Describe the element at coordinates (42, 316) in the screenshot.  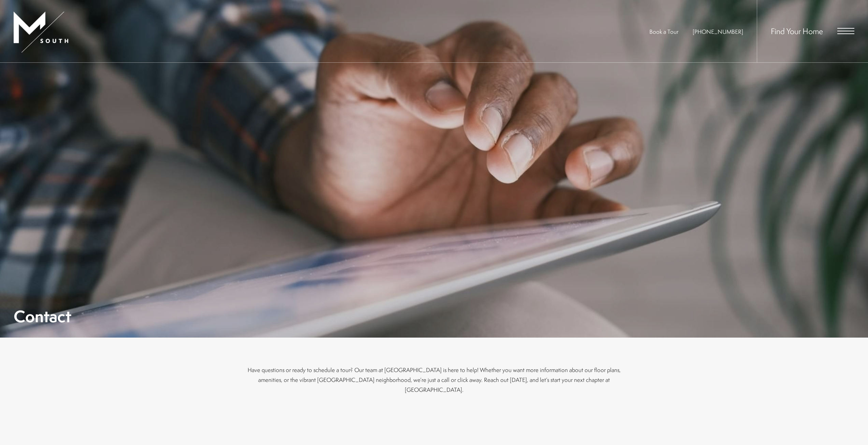
I see `h1: Contact` at that location.